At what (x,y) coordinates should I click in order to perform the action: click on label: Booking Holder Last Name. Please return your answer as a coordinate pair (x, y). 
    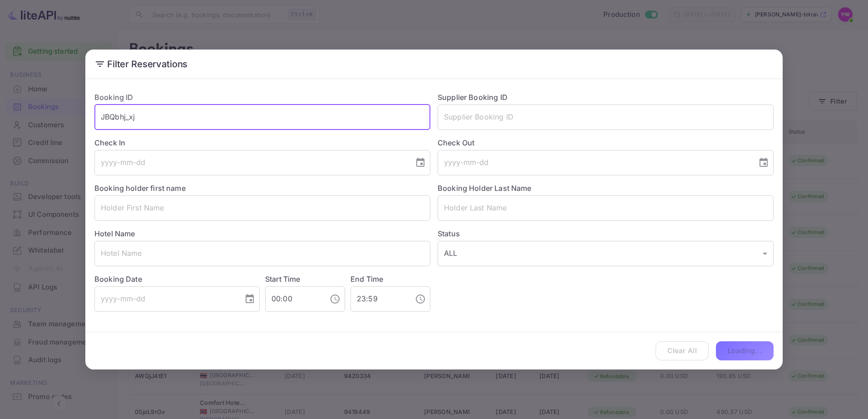
    Looking at the image, I should click on (484, 188).